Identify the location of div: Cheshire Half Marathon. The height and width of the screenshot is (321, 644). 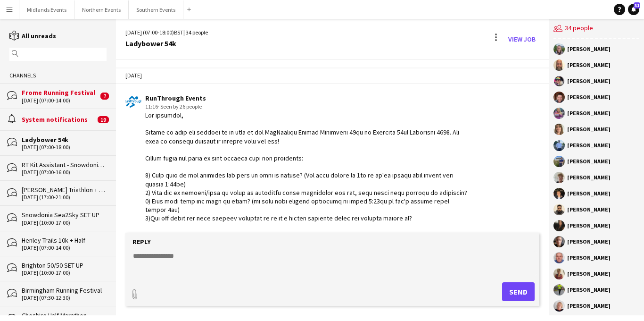
(64, 316).